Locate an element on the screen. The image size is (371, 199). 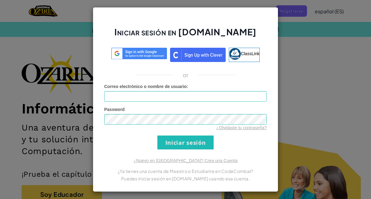
span: Password is located at coordinates (115, 109).